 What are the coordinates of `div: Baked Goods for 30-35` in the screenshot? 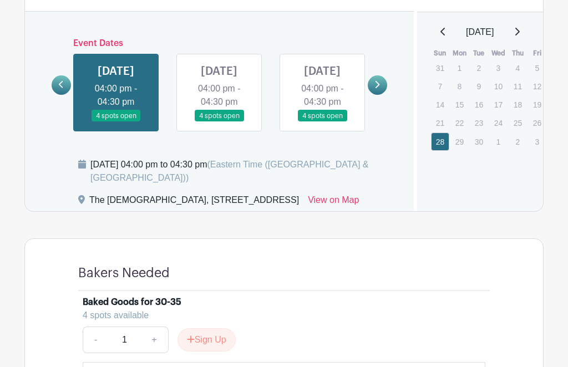 It's located at (132, 302).